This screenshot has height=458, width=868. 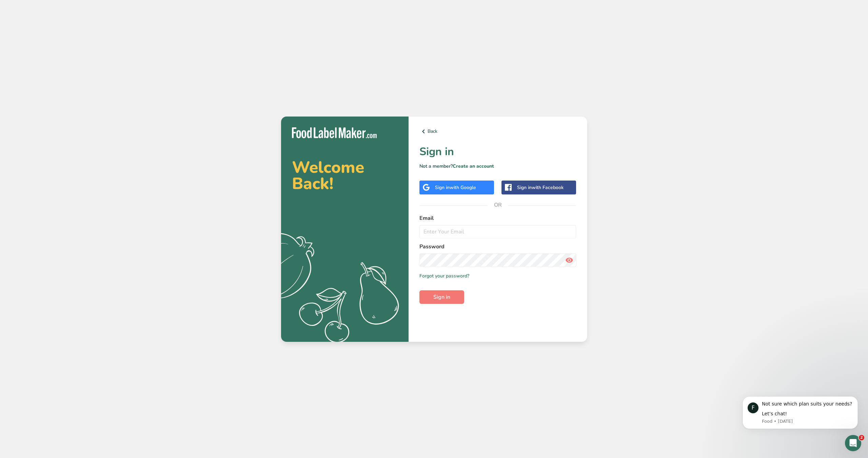 What do you see at coordinates (547, 187) in the screenshot?
I see `span: with Facebook` at bounding box center [547, 187].